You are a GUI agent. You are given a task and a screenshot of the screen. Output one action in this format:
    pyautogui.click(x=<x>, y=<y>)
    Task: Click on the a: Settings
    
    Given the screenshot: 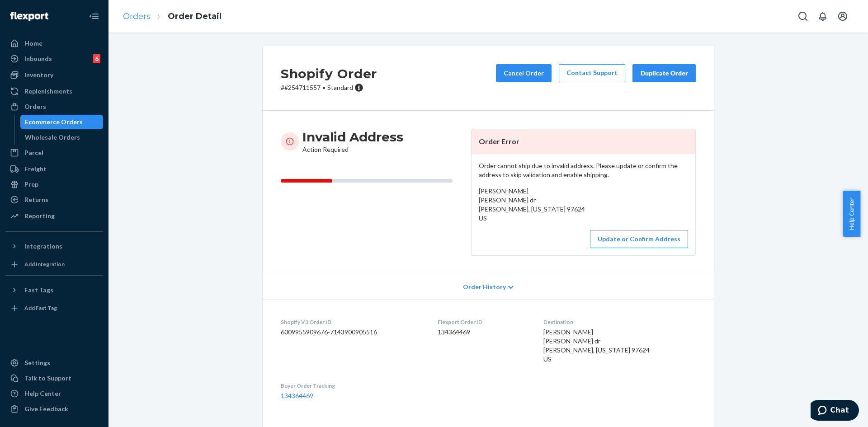 What is the action you would take?
    pyautogui.click(x=54, y=363)
    